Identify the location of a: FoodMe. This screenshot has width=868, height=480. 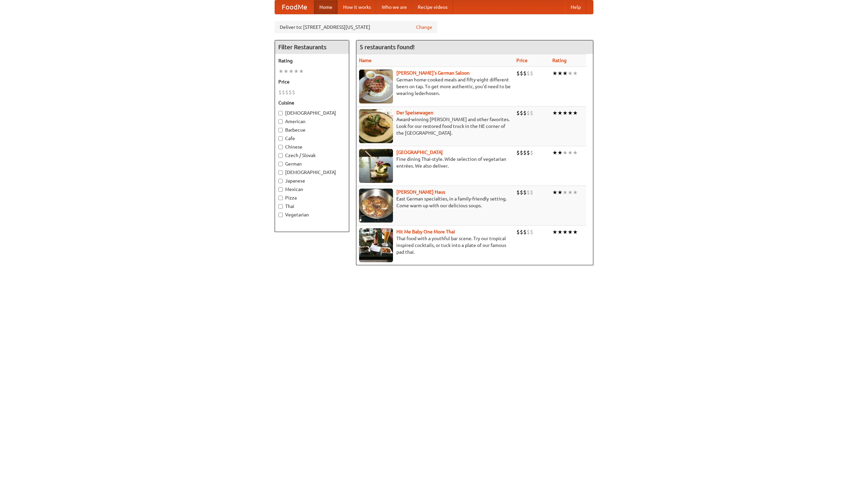
(295, 7).